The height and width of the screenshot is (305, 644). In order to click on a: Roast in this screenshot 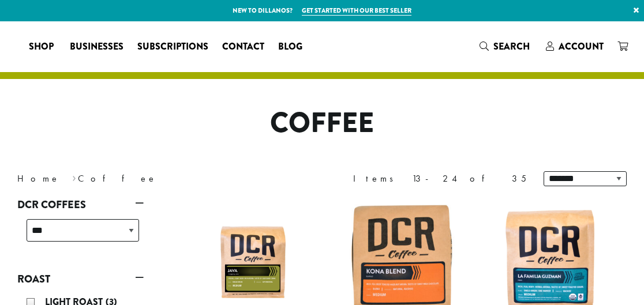, I will do `click(80, 279)`.